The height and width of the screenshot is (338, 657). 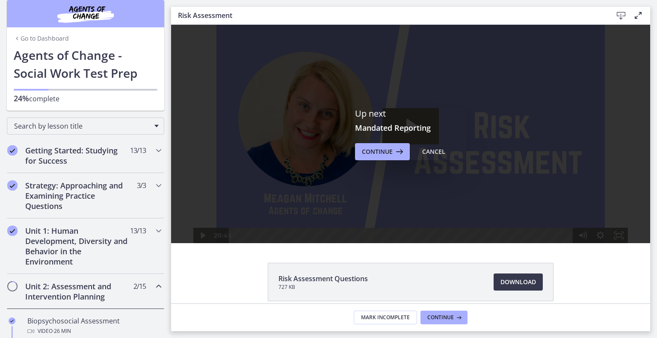 What do you see at coordinates (86, 64) in the screenshot?
I see `h1: Agents of Change - Social Work Test Prep` at bounding box center [86, 64].